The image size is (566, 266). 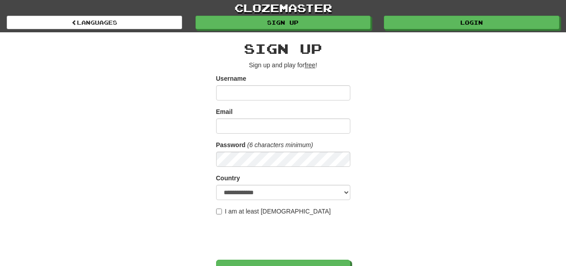 I want to click on label: Username, so click(x=231, y=78).